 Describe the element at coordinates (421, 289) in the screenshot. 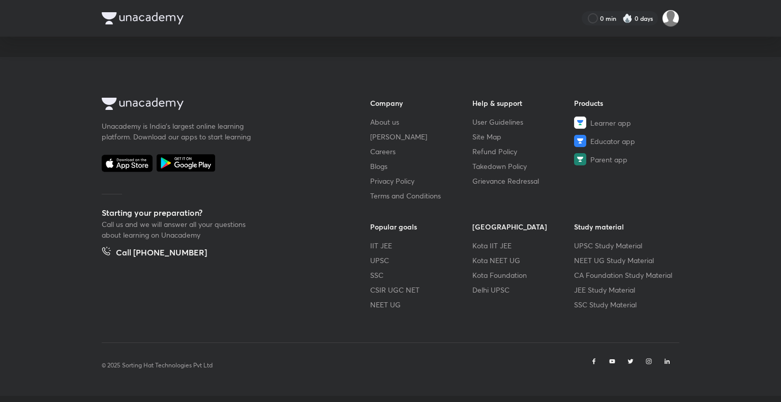

I see `a: CSIR UGC NET` at that location.